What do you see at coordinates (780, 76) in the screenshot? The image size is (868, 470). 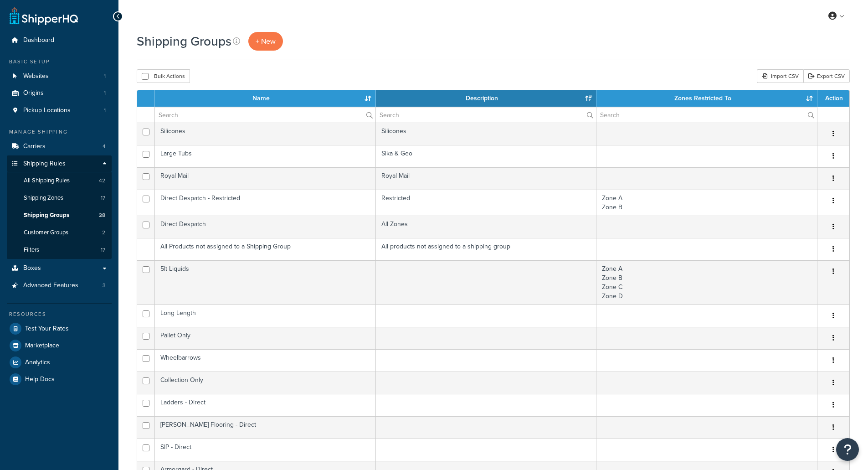 I see `div: Import CSV` at bounding box center [780, 76].